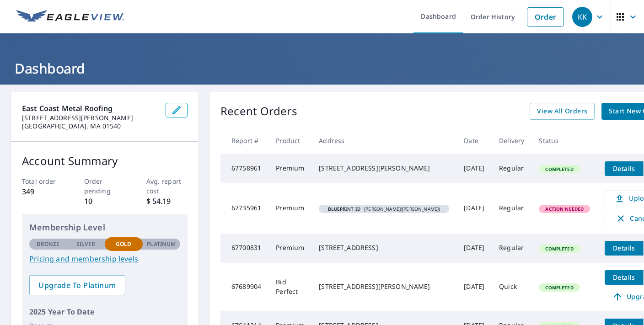 This screenshot has height=325, width=644. What do you see at coordinates (624, 278) in the screenshot?
I see `button: detailsBtn-67689904` at bounding box center [624, 278].